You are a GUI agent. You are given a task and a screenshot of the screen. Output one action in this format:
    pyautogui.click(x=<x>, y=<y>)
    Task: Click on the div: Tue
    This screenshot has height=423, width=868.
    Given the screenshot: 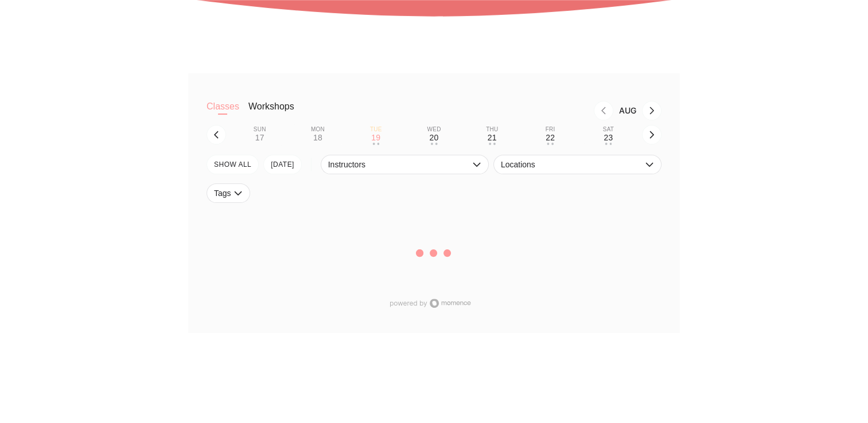 What is the action you would take?
    pyautogui.click(x=376, y=130)
    